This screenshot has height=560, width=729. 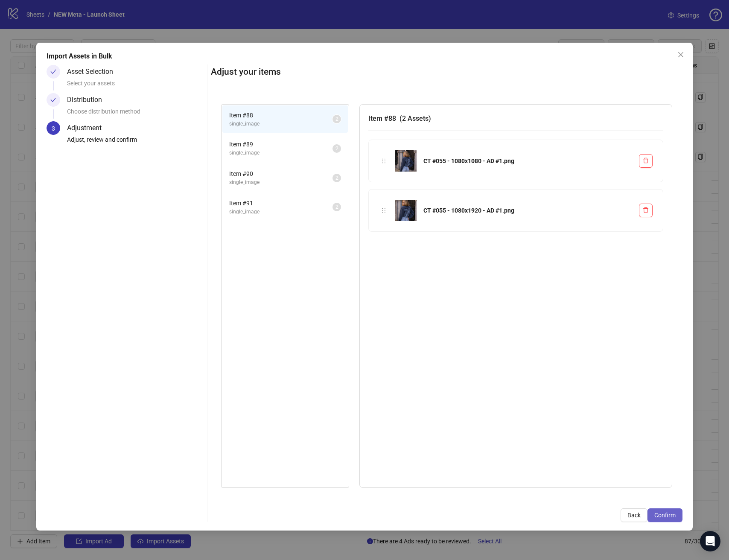 I want to click on button: Close, so click(x=681, y=54).